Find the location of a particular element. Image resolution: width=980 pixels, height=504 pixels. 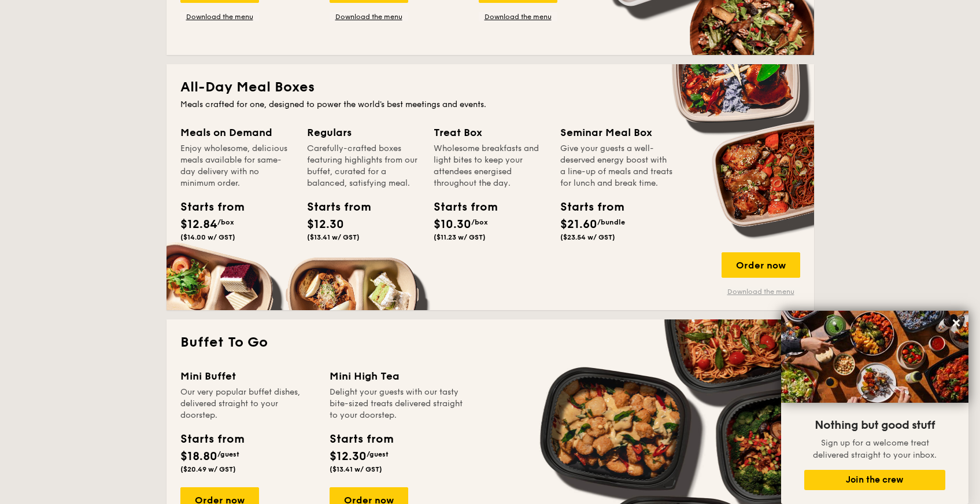

div: Meals on Demand is located at coordinates (236, 133).